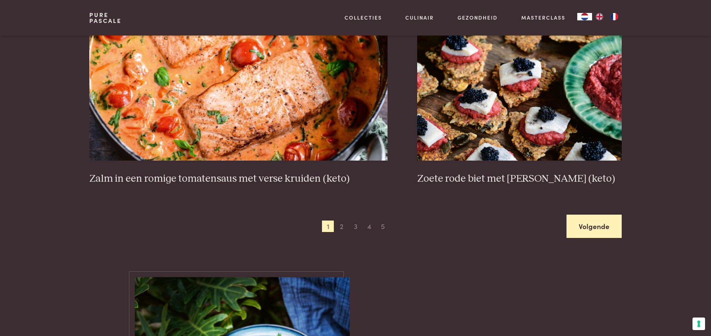 The height and width of the screenshot is (336, 711). I want to click on a: Volgende, so click(594, 226).